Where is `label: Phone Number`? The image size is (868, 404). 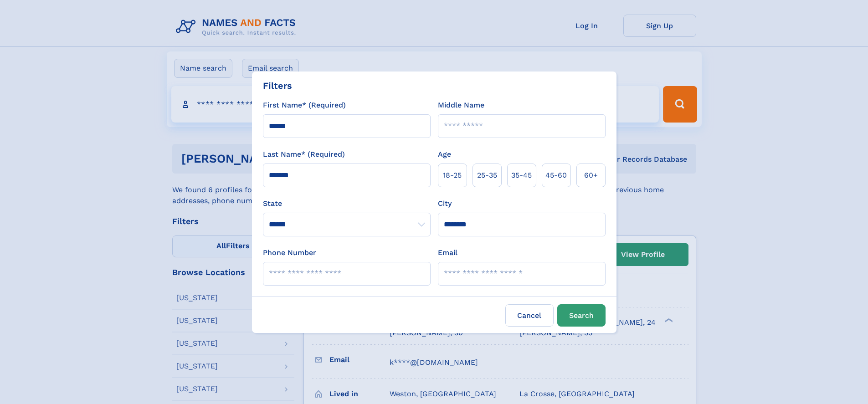 label: Phone Number is located at coordinates (290, 253).